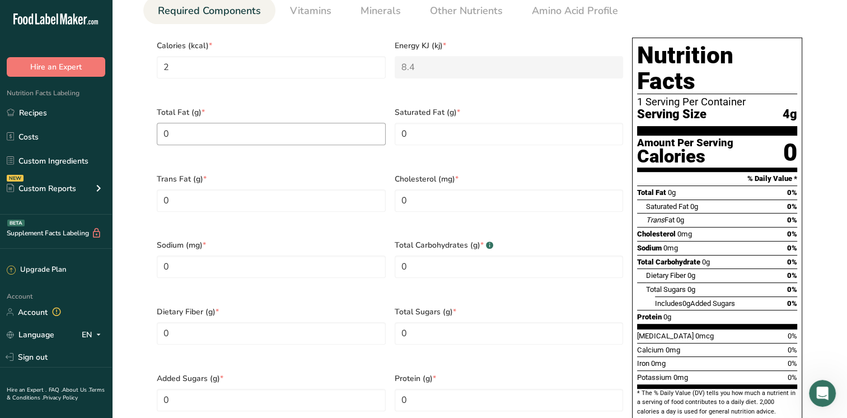 The height and width of the screenshot is (418, 847). Describe the element at coordinates (61, 104) in the screenshot. I see `span: Bad` at that location.